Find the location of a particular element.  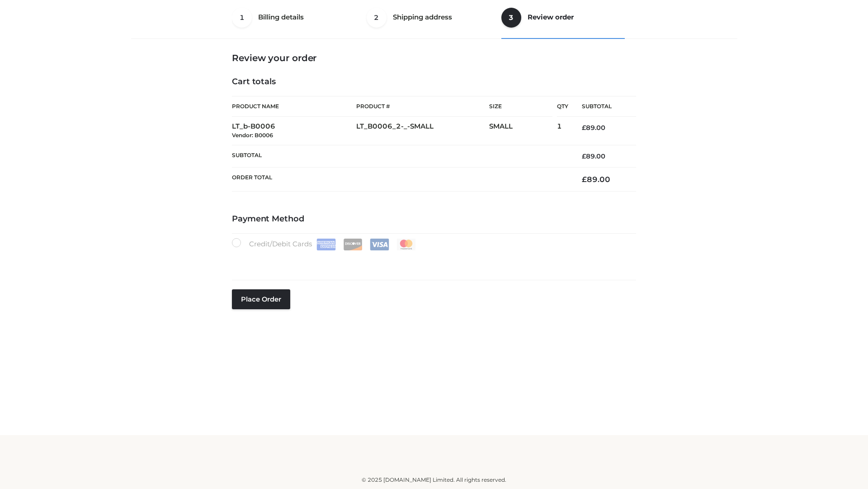

img: Discover is located at coordinates (353, 244).